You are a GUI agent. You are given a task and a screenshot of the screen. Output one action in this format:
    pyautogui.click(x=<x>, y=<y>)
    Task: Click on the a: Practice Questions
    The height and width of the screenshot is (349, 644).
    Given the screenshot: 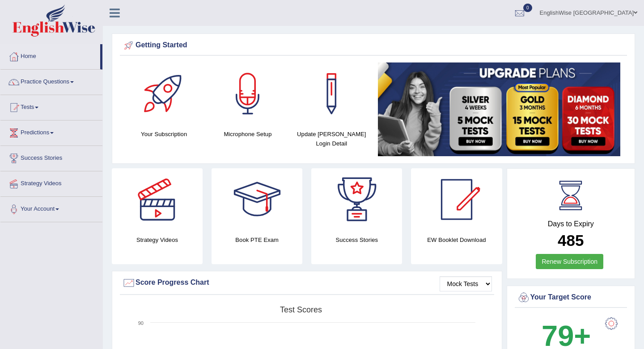 What is the action you would take?
    pyautogui.click(x=51, y=81)
    